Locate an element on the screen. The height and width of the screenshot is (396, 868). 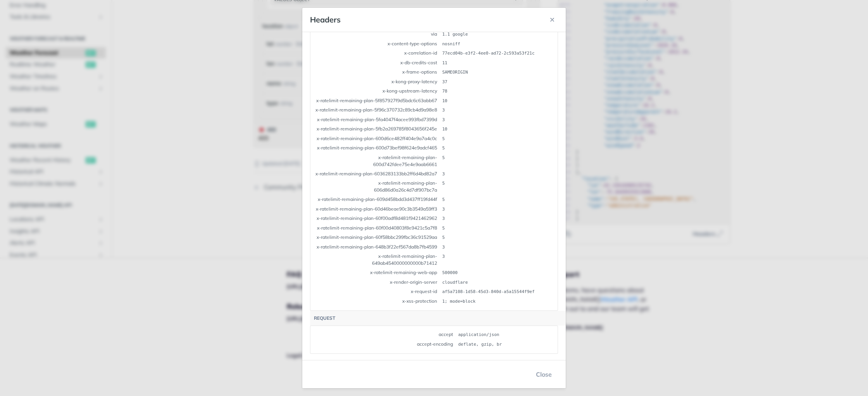
td: x-ratelimit-remaining-plan-60f00adf8d481f9421462962 is located at coordinates (378, 219).